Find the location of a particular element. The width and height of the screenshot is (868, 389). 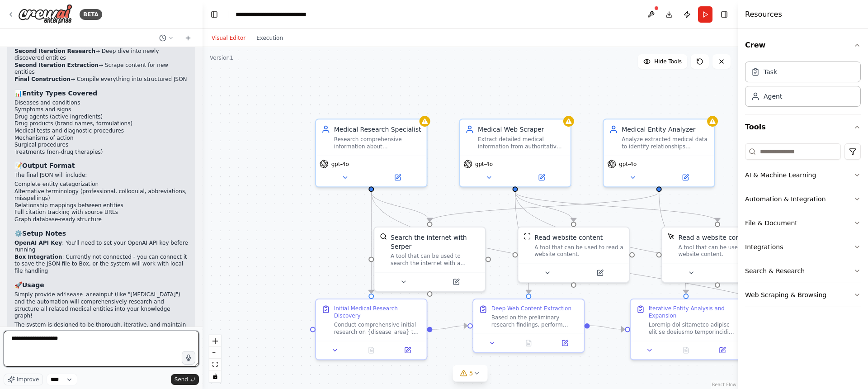

button: Visual Editor is located at coordinates (228, 38).